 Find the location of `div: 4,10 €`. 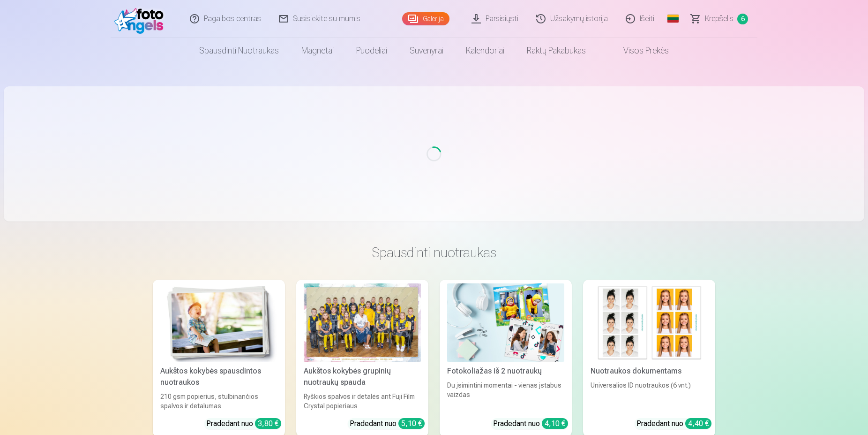

div: 4,10 € is located at coordinates (555, 423).